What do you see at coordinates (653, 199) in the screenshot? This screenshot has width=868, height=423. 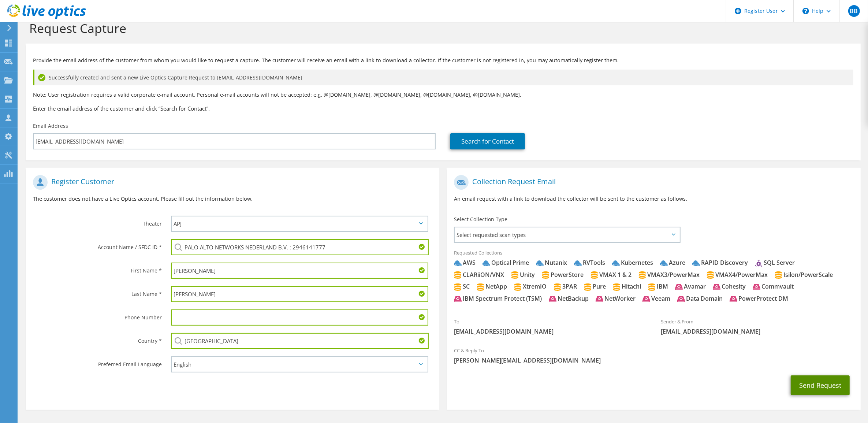 I see `p: An email request with a link to download the collector will be sent to the customer as follows.` at bounding box center [653, 199].